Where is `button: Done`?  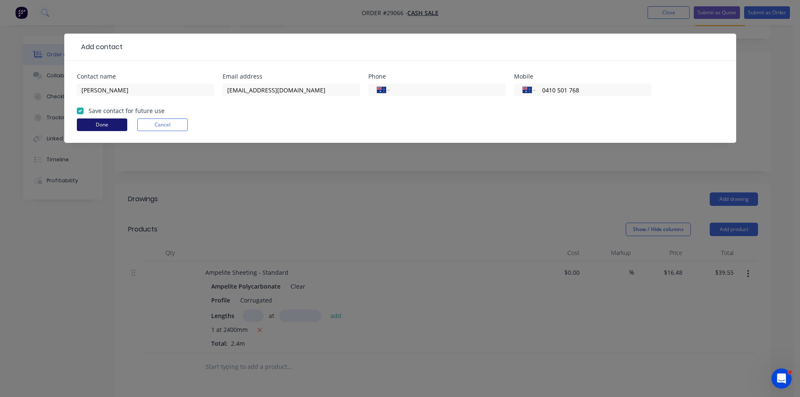
button: Done is located at coordinates (102, 125).